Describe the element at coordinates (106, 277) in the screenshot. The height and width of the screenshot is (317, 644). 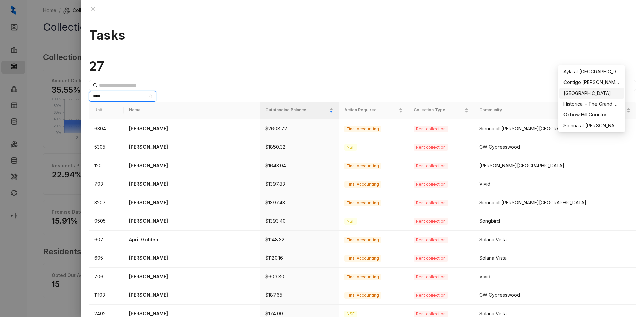
I see `td: 706` at that location.